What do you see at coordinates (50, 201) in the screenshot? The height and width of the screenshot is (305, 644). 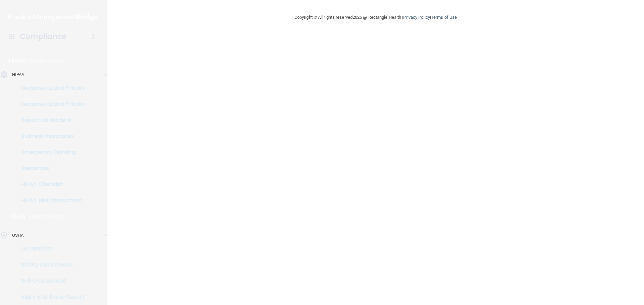 I see `p: HIPAA Risk Assessment` at bounding box center [50, 201].